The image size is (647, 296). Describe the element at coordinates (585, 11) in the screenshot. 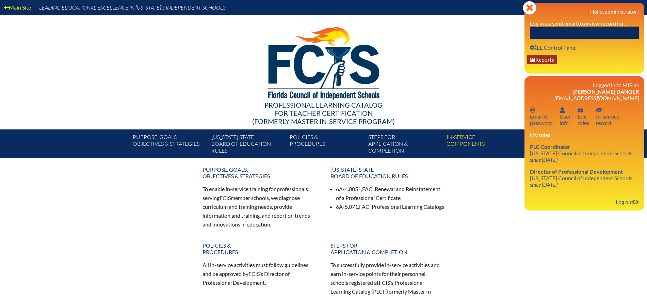

I see `h3: Hello, administrator!` at that location.